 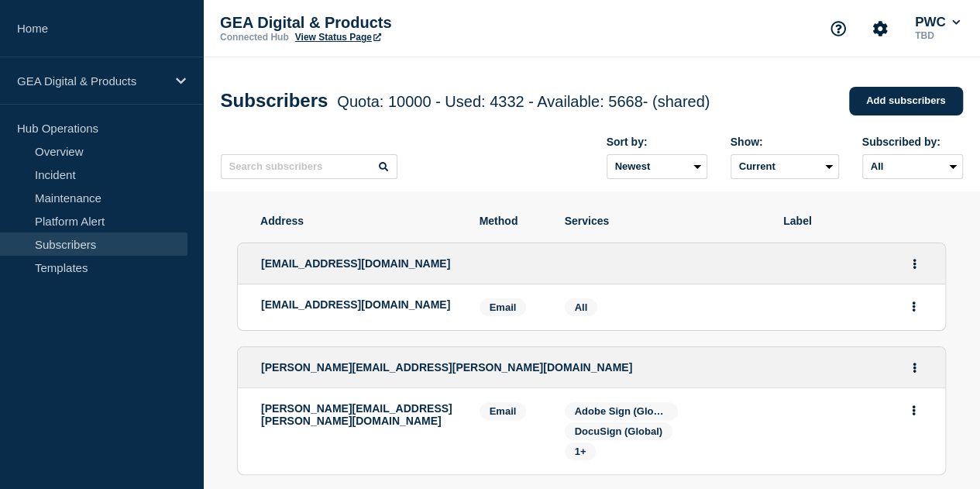 I want to click on span: DocuSign (Global), so click(x=618, y=431).